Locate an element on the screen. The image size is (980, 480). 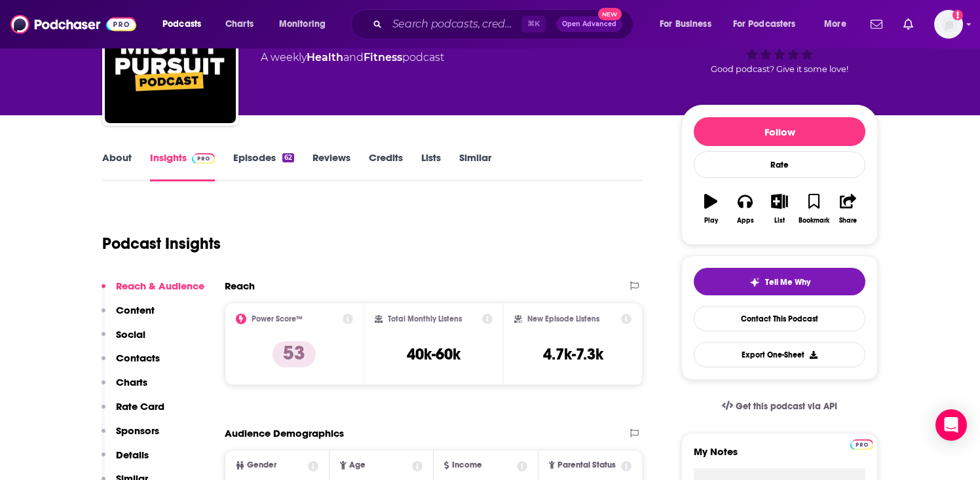
div: A weekly podcast is located at coordinates (352, 58).